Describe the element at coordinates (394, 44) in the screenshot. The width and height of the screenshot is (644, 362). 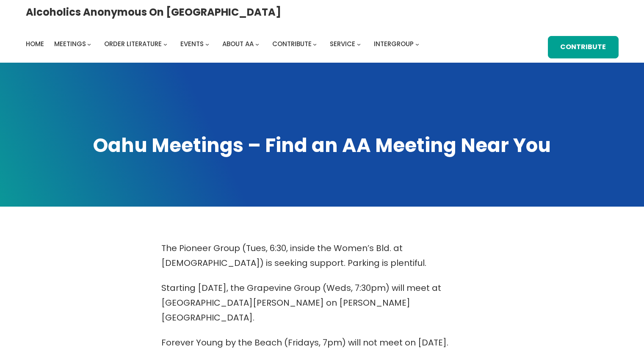
I see `span: Intergroup` at that location.